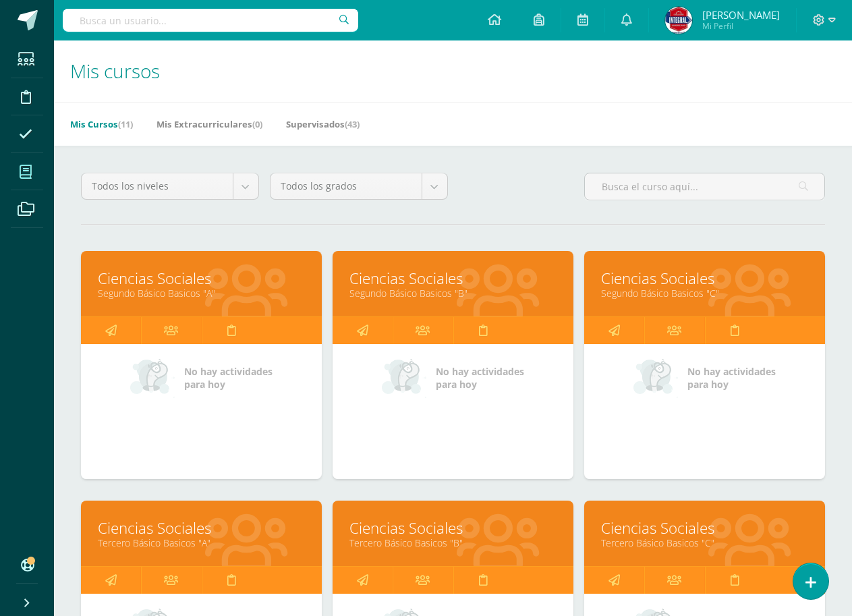 The width and height of the screenshot is (852, 616). Describe the element at coordinates (453, 293) in the screenshot. I see `a: Segundo Básico Basicos "B"` at that location.